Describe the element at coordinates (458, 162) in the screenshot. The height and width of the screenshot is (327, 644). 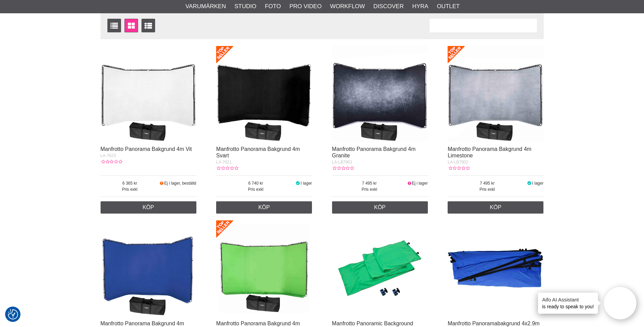
I see `span: LA-LB7902` at that location.